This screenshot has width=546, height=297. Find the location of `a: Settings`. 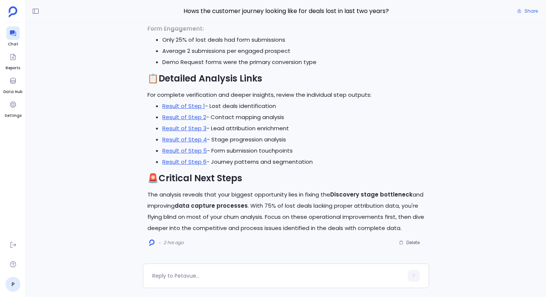

a: Settings is located at coordinates (13, 108).